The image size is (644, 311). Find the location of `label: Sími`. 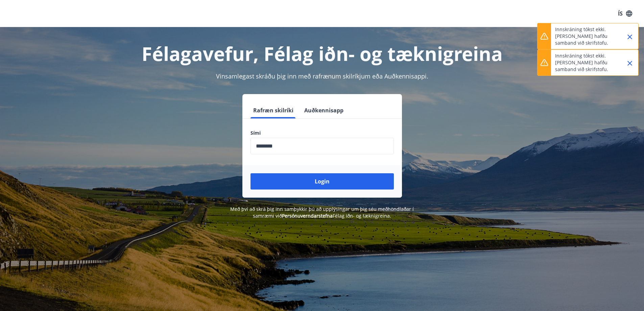

label: Sími is located at coordinates (322, 133).